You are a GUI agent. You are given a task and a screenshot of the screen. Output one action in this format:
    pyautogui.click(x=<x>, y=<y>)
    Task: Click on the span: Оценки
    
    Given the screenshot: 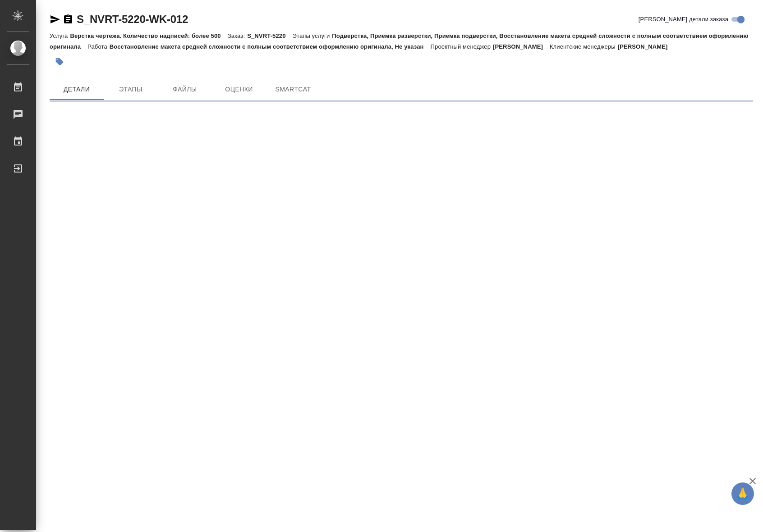 What is the action you would take?
    pyautogui.click(x=239, y=89)
    